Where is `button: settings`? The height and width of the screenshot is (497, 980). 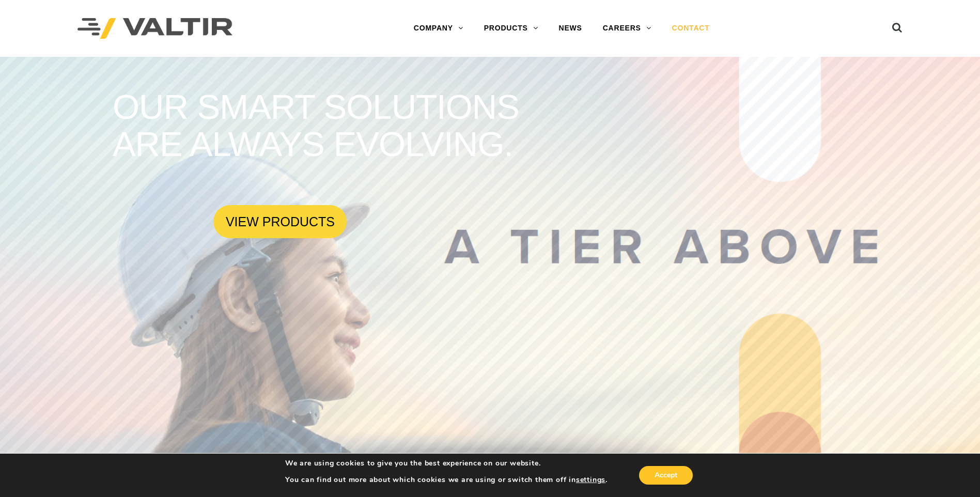 button: settings is located at coordinates (591, 480).